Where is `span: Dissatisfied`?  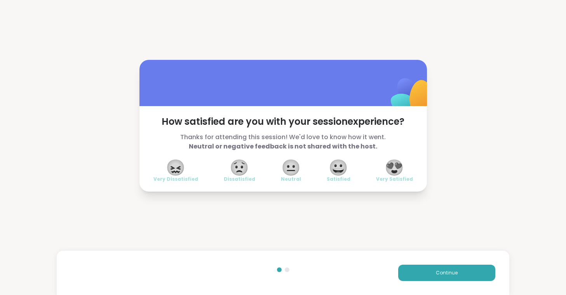 span: Dissatisfied is located at coordinates (239, 179).